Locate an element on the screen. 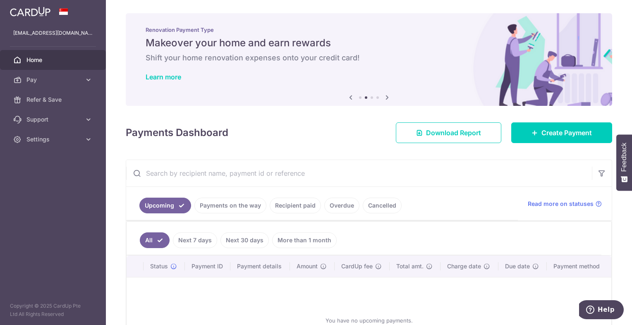 Image resolution: width=632 pixels, height=325 pixels. span: Refer & Save is located at coordinates (54, 100).